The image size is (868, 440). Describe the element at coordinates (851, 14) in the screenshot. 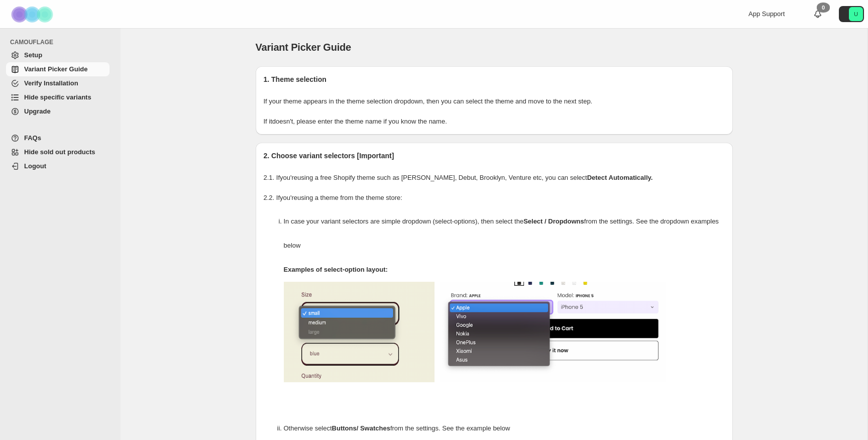

I see `button: Avatar with initials U` at that location.